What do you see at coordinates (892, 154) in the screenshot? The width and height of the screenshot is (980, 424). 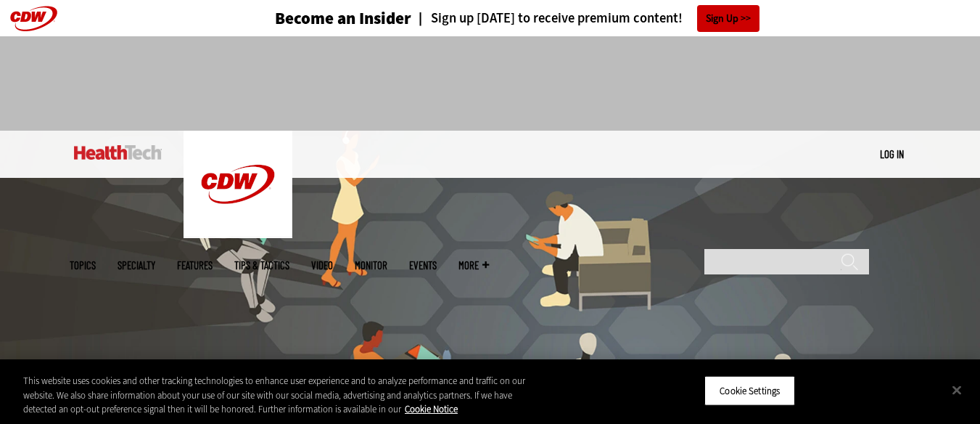 I see `div: User menu` at bounding box center [892, 154].